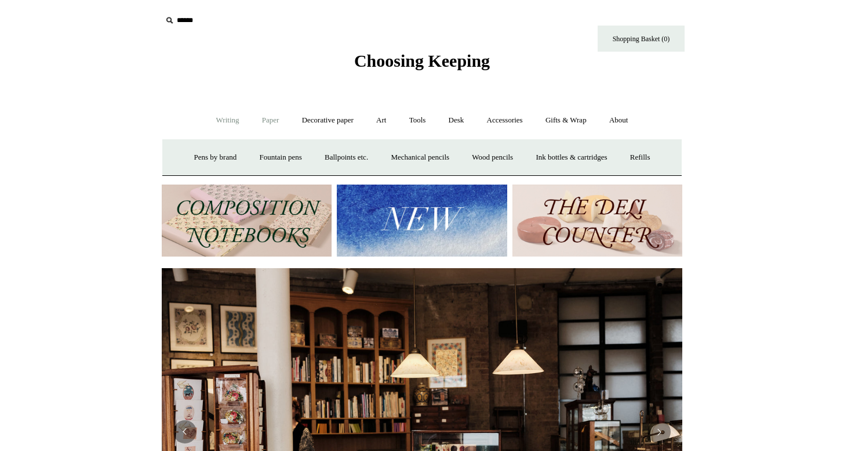 The height and width of the screenshot is (451, 844). I want to click on a: Art, so click(381, 120).